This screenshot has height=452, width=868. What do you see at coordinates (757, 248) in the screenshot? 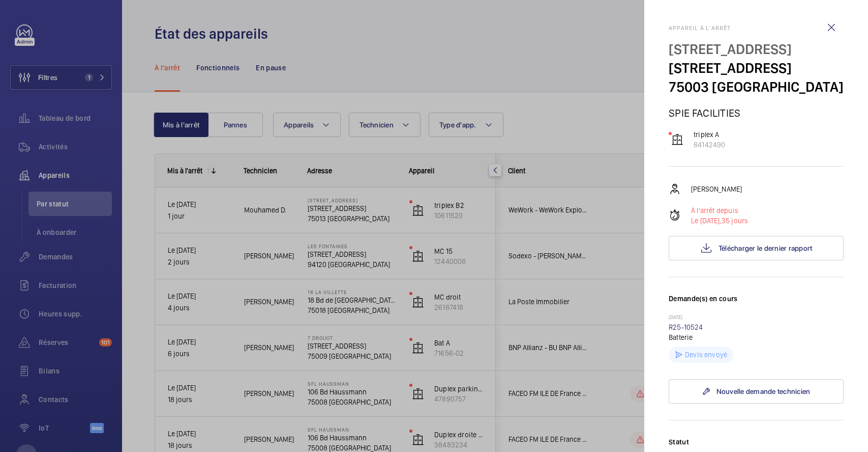
I see `button: Télécharger le dernier rapport` at bounding box center [757, 248].